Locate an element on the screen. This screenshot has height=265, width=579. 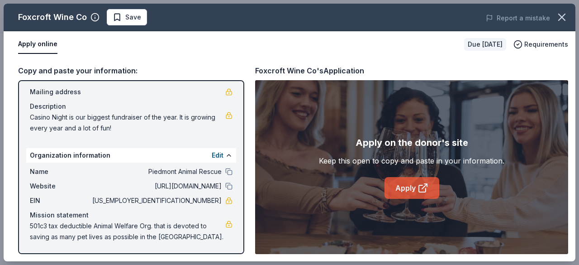
button: Apply online is located at coordinates (38, 44).